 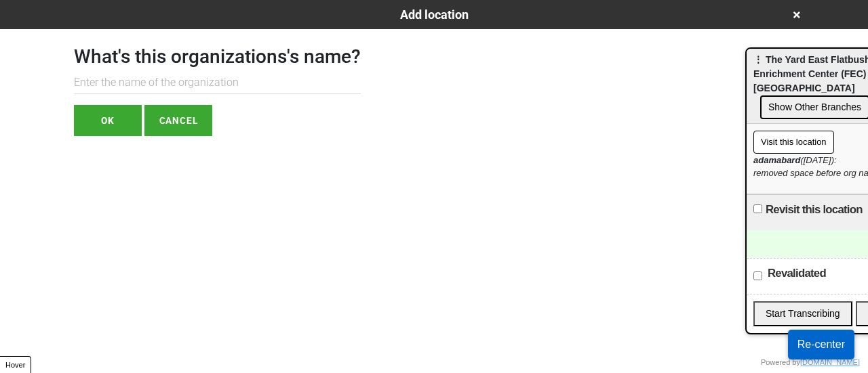 I want to click on strong: adamabard, so click(x=776, y=160).